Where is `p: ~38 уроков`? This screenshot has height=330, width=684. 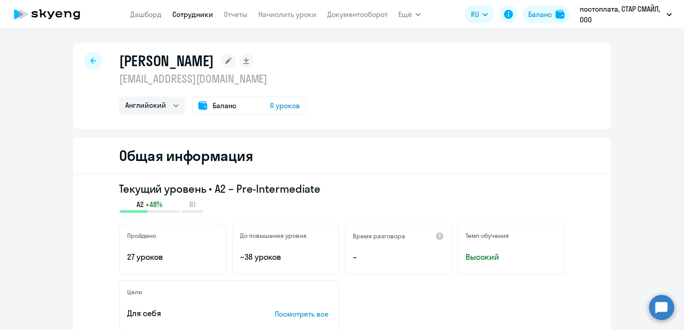 p: ~38 уроков is located at coordinates (286, 257).